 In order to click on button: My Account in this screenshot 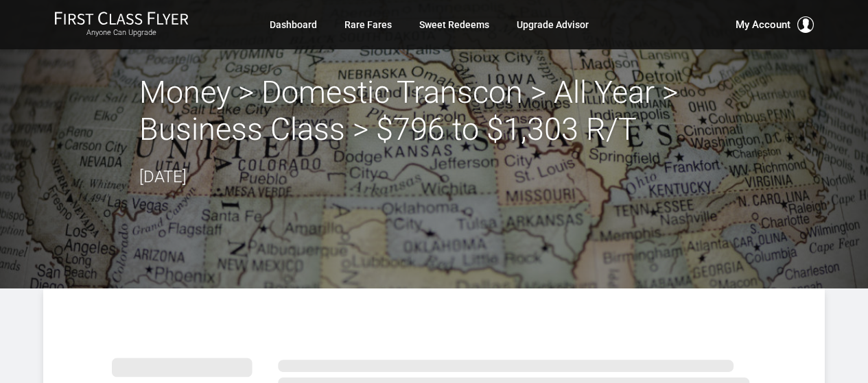, I will do `click(775, 25)`.